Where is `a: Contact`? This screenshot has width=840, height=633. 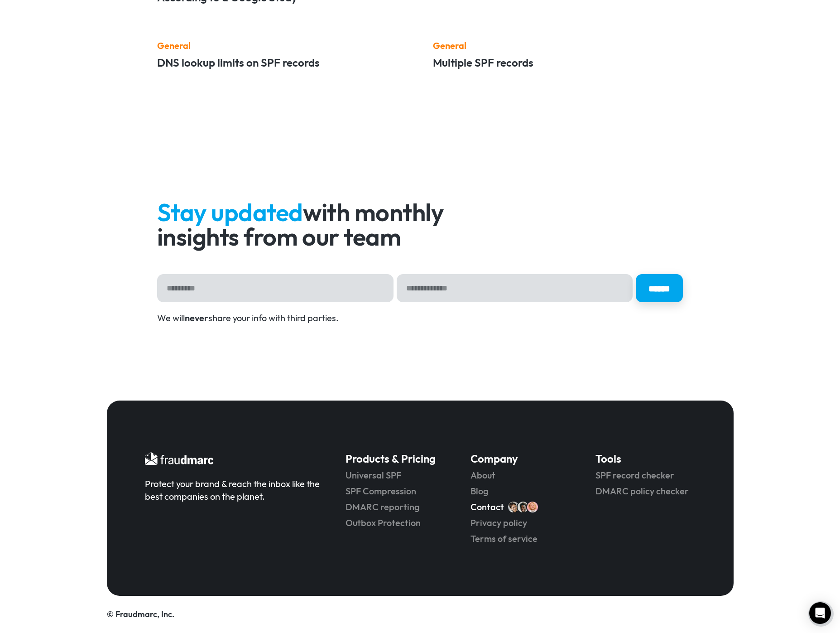 a: Contact is located at coordinates (487, 507).